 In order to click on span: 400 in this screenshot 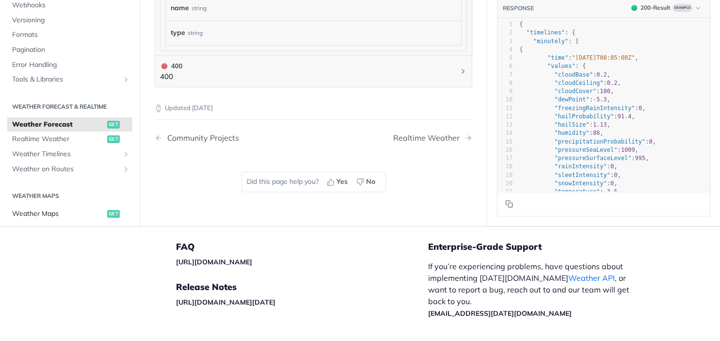, I will do `click(164, 66)`.